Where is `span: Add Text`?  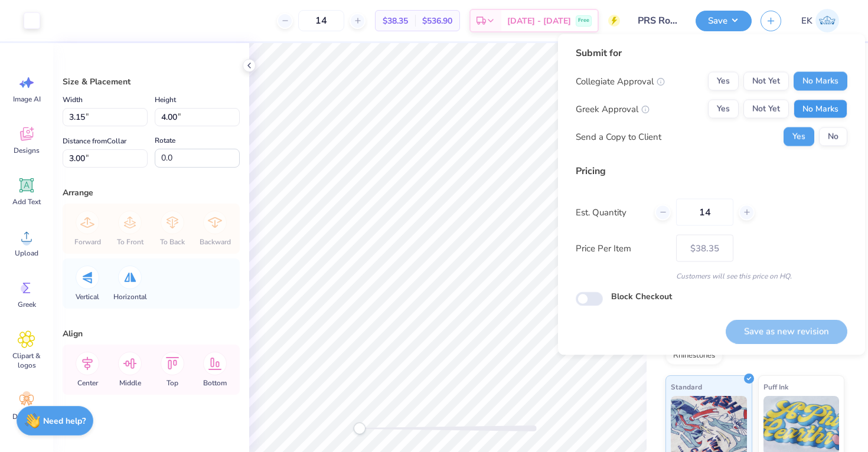 span: Add Text is located at coordinates (27, 202).